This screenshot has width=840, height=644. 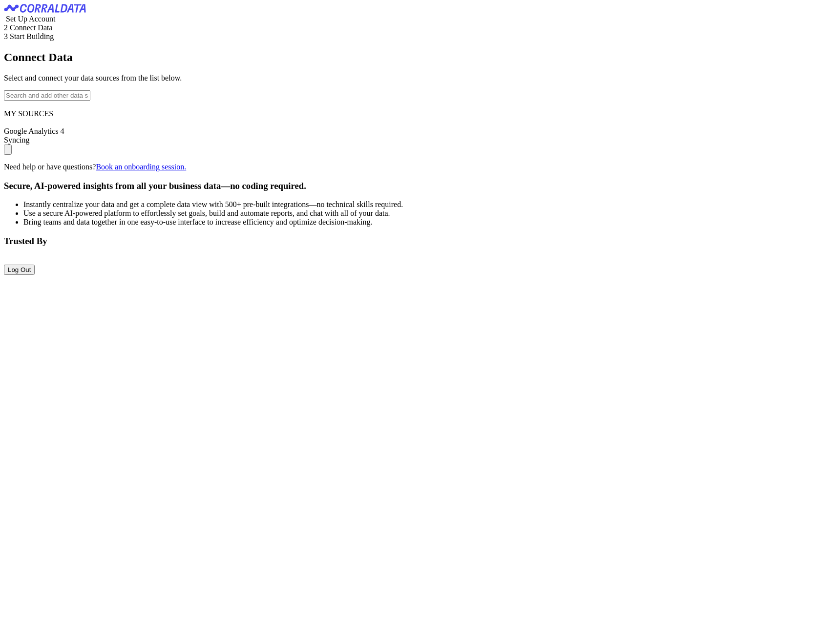 What do you see at coordinates (420, 113) in the screenshot?
I see `div: MY SOURCES` at bounding box center [420, 113].